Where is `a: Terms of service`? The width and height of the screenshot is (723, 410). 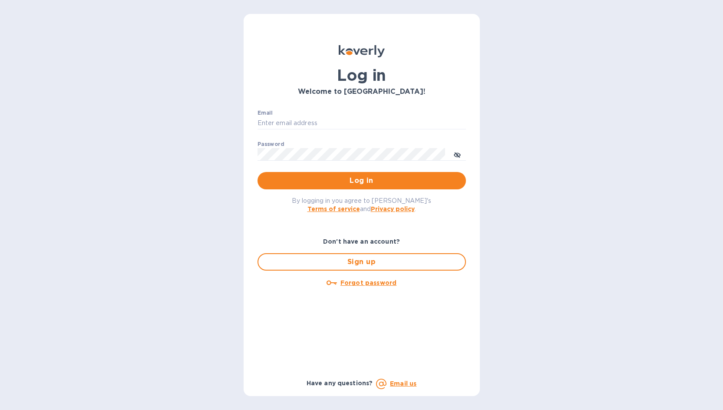
a: Terms of service is located at coordinates (334, 209).